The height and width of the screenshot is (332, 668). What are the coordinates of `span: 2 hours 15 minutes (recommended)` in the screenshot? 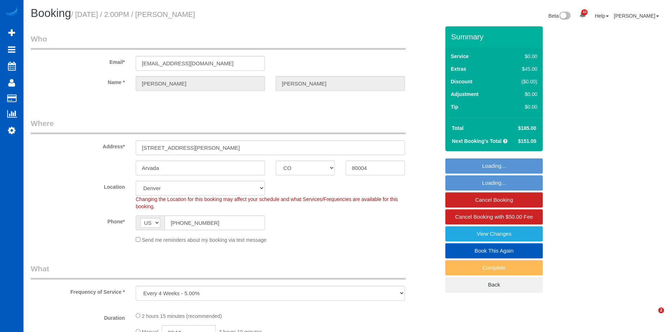 It's located at (182, 316).